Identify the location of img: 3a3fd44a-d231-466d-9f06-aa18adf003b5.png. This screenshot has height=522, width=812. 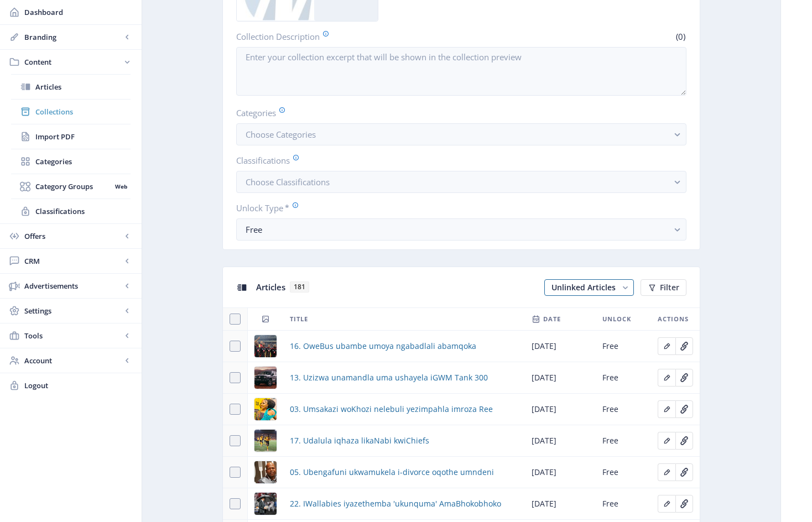
(265, 378).